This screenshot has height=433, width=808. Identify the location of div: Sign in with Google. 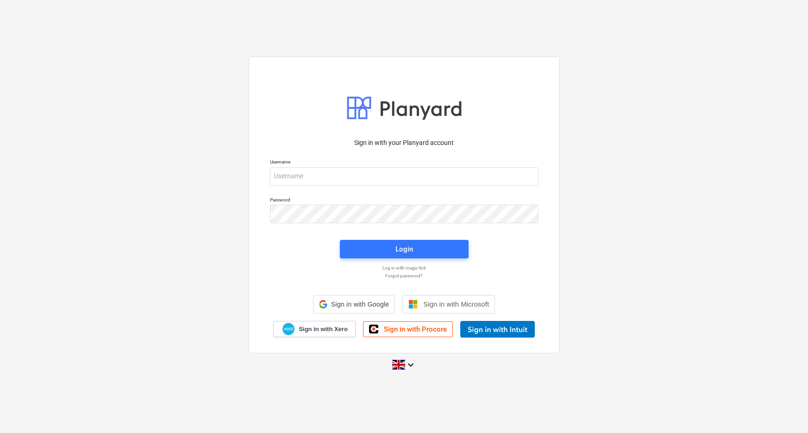
(354, 304).